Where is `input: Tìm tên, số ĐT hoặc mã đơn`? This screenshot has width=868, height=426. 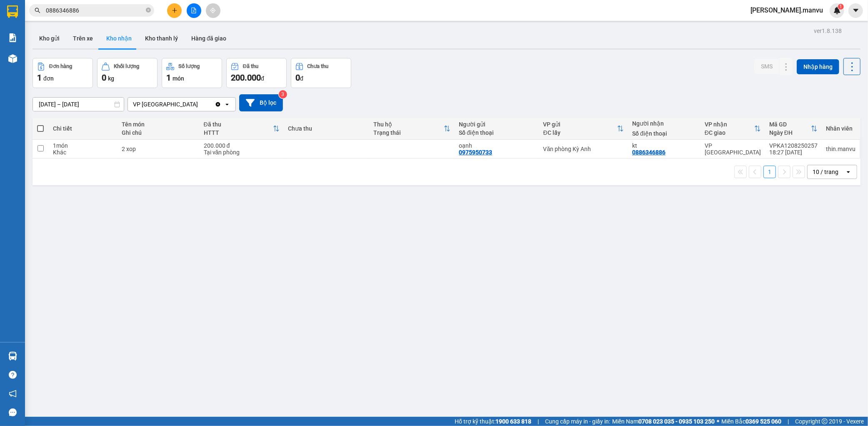 input: Tìm tên, số ĐT hoặc mã đơn is located at coordinates (95, 11).